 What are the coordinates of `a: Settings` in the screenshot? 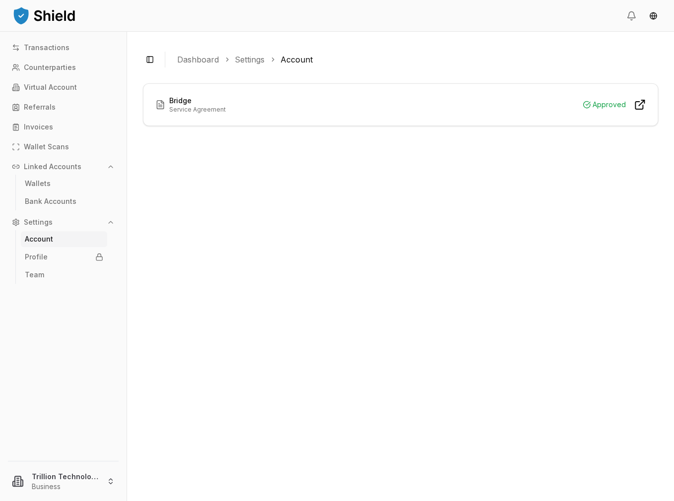 It's located at (250, 60).